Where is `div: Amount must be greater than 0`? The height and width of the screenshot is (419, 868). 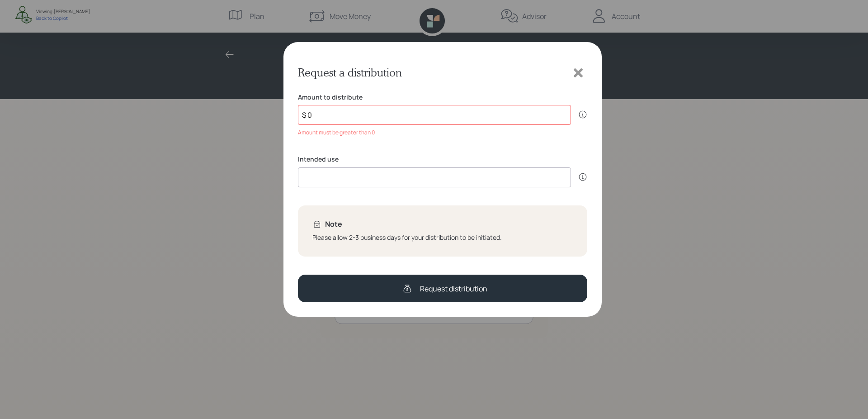
div: Amount must be greater than 0 is located at coordinates (442, 133).